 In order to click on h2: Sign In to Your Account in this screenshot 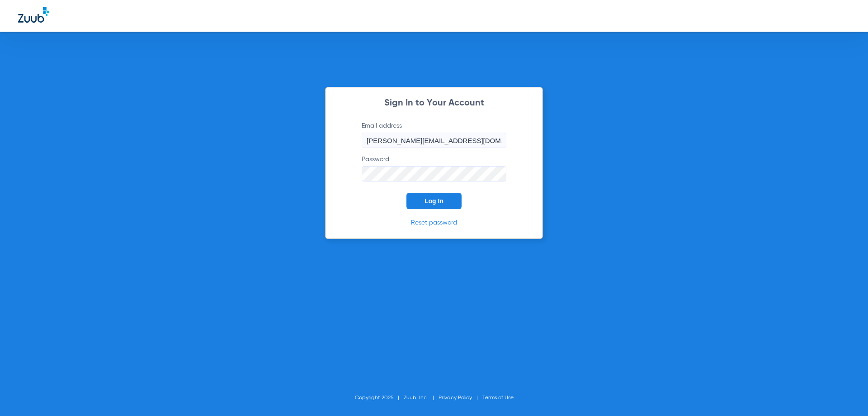, I will do `click(434, 103)`.